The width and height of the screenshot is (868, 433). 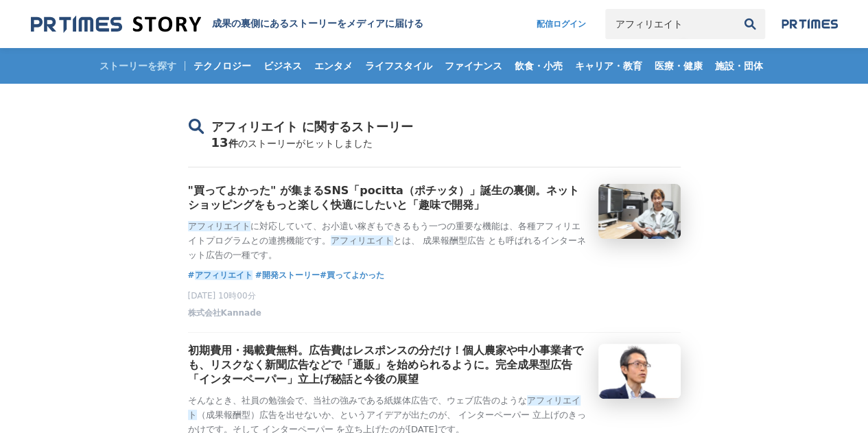 What do you see at coordinates (670, 24) in the screenshot?
I see `input: キーワードで検索` at bounding box center [670, 24].